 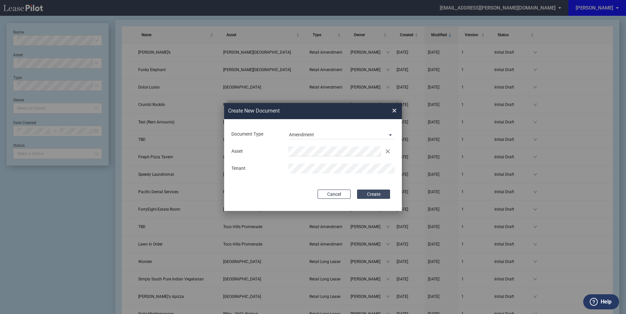 I want to click on label: Help, so click(x=606, y=302).